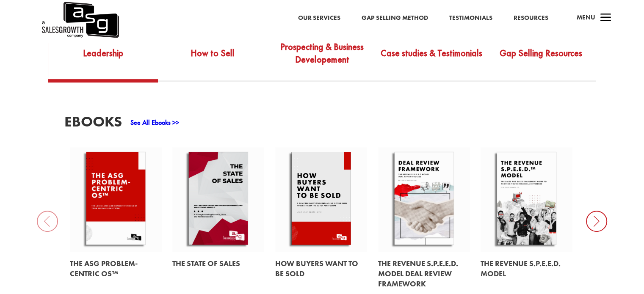 The height and width of the screenshot is (294, 644). I want to click on a: Gap Selling Resources, so click(541, 59).